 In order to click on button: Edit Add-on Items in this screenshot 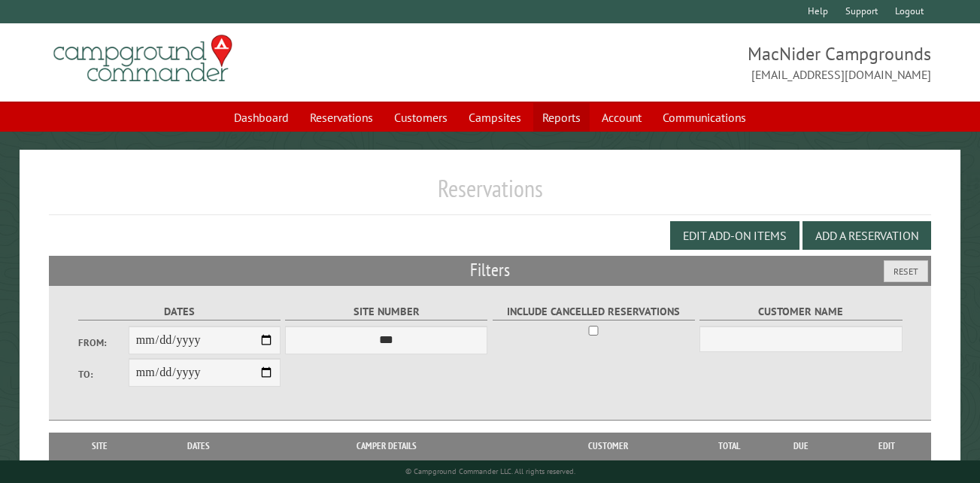, I will do `click(734, 236)`.